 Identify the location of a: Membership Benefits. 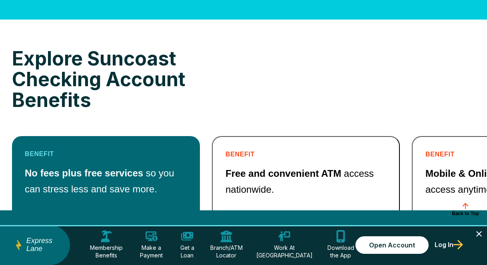
(106, 245).